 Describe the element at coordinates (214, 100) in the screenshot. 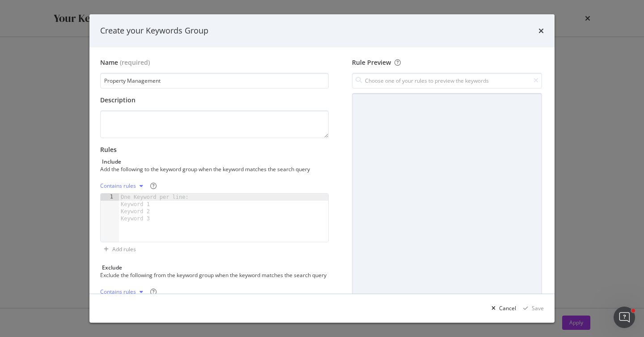

I see `div: Description` at that location.